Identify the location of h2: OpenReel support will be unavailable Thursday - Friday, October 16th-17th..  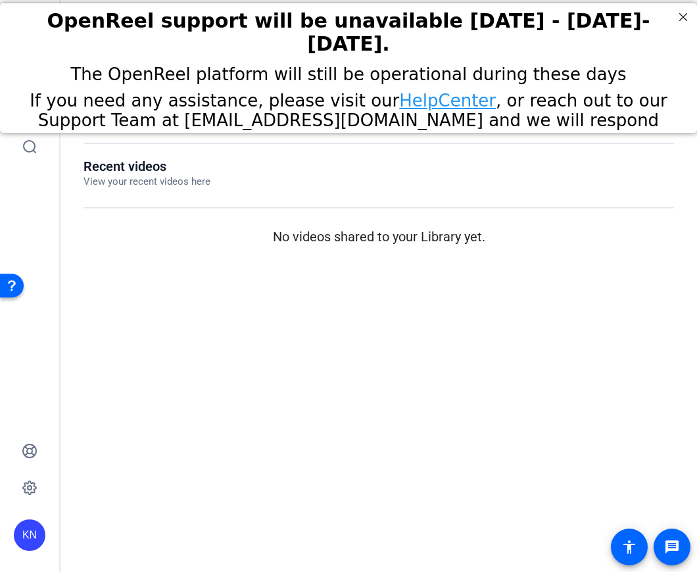
(349, 29).